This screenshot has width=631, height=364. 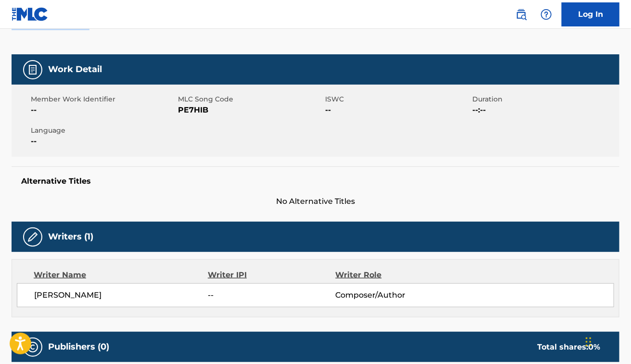 I want to click on div: Writer Role, so click(x=394, y=275).